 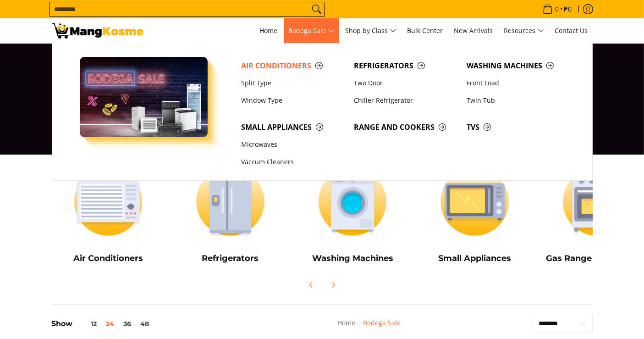 What do you see at coordinates (108, 215) in the screenshot?
I see `a: Air Conditioners Air Conditioners` at bounding box center [108, 215].